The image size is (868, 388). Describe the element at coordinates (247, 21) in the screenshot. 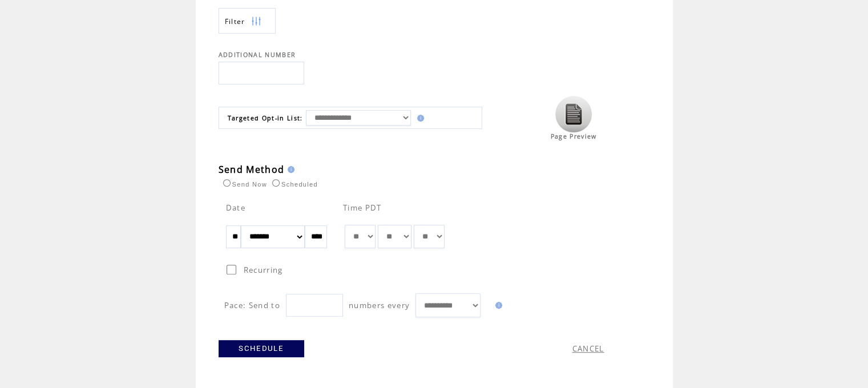

I see `a: Filter` at that location.